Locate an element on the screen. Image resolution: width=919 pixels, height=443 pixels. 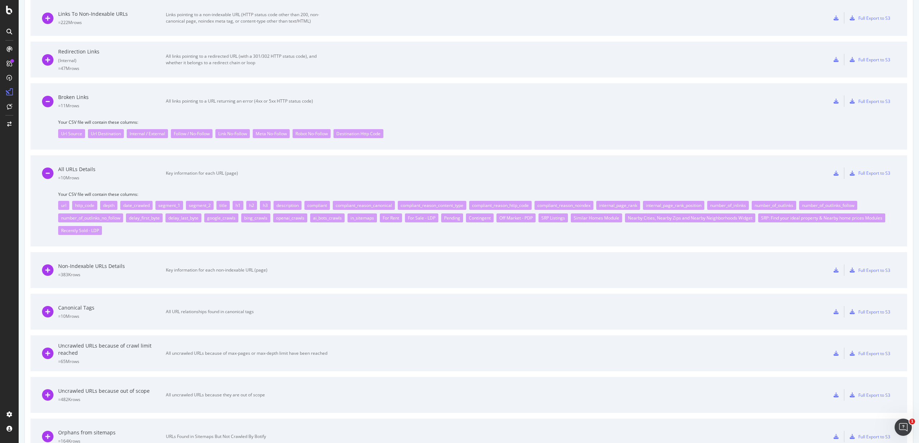
div: For Rent is located at coordinates (391, 218).